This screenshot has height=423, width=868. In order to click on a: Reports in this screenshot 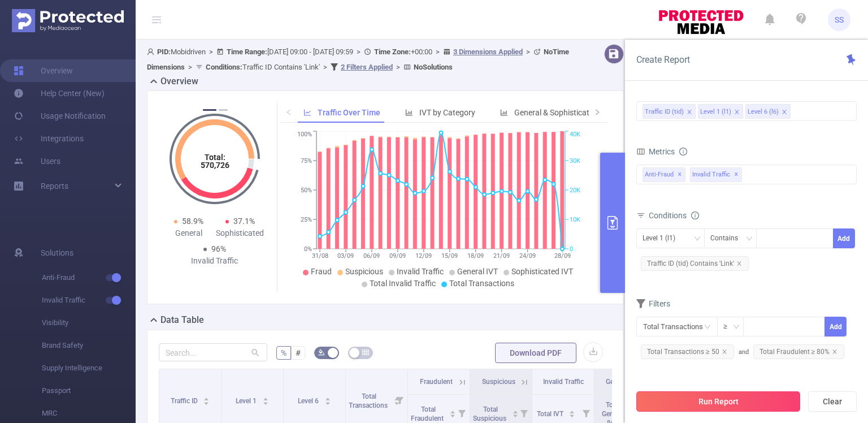, I will do `click(54, 186)`.